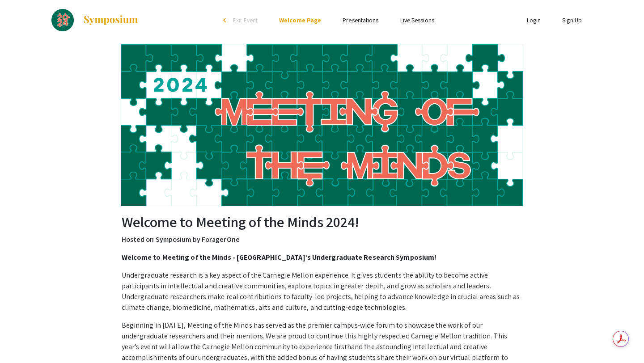 This screenshot has width=644, height=363. Describe the element at coordinates (300, 20) in the screenshot. I see `a: Welcome Page` at that location.